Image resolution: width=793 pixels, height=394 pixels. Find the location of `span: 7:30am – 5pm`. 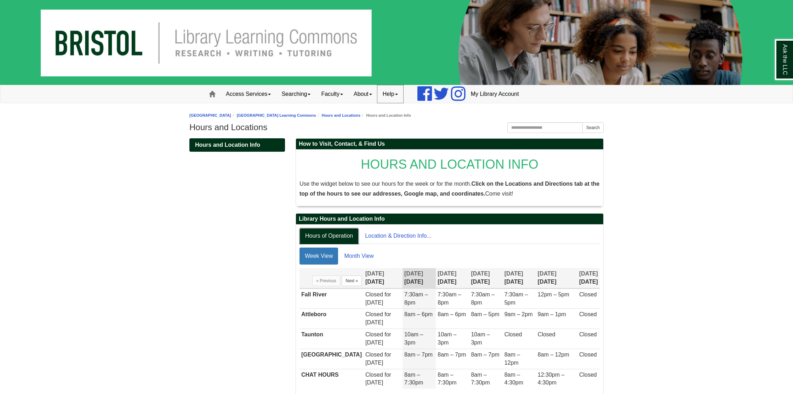

span: 7:30am – 5pm is located at coordinates (516, 299).